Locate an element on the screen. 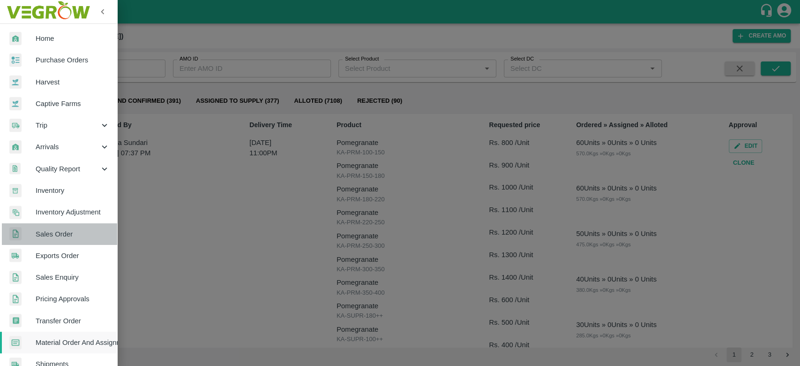 The width and height of the screenshot is (800, 366). img: whInventory is located at coordinates (15, 190).